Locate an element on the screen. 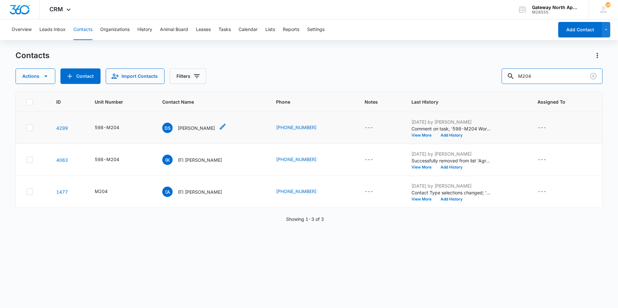 This screenshot has height=308, width=618. button: Contacts is located at coordinates (83, 30).